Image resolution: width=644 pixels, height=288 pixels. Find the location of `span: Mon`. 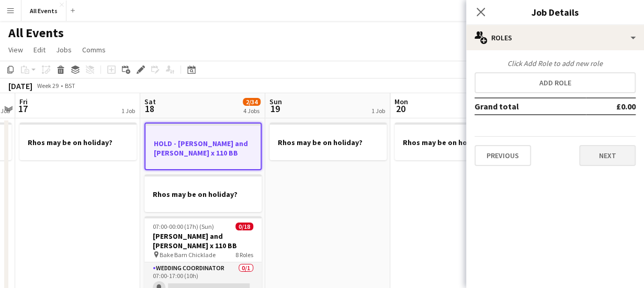

span: Mon is located at coordinates (401, 102).